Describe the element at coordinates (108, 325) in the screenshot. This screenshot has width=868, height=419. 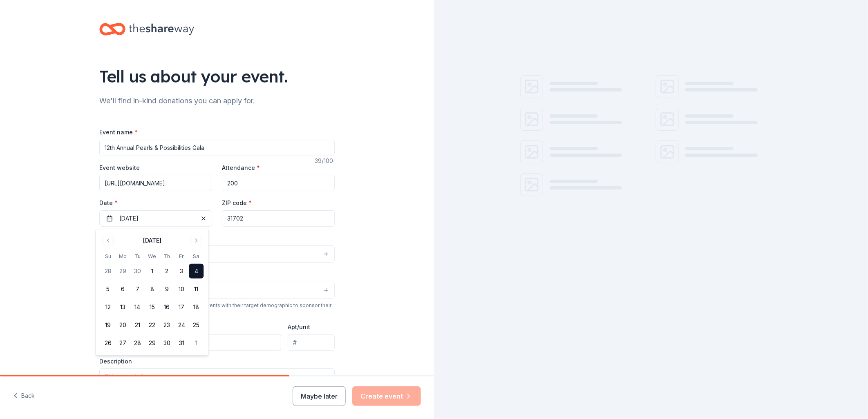
I see `button: 19` at that location.